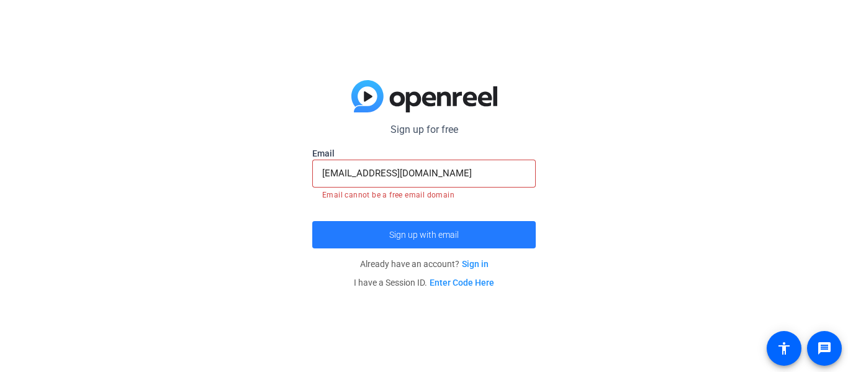  What do you see at coordinates (424, 264) in the screenshot?
I see `span: Already have an account?` at bounding box center [424, 264].